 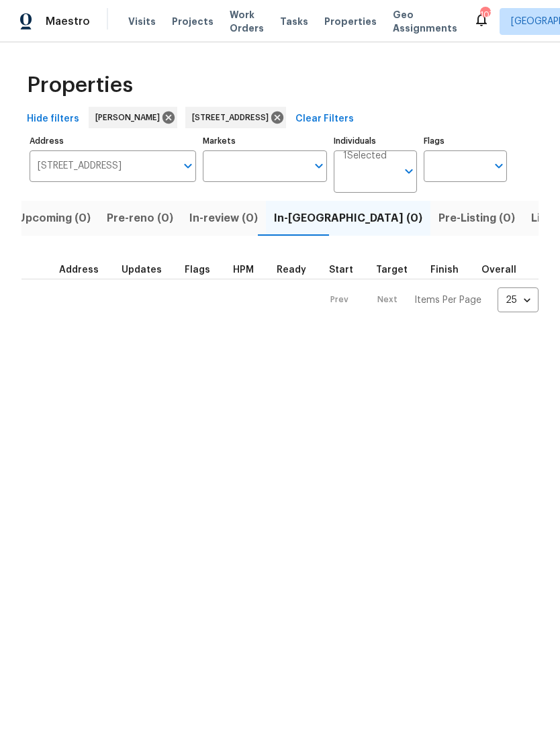 What do you see at coordinates (325, 119) in the screenshot?
I see `span: Clear Filters` at bounding box center [325, 119].